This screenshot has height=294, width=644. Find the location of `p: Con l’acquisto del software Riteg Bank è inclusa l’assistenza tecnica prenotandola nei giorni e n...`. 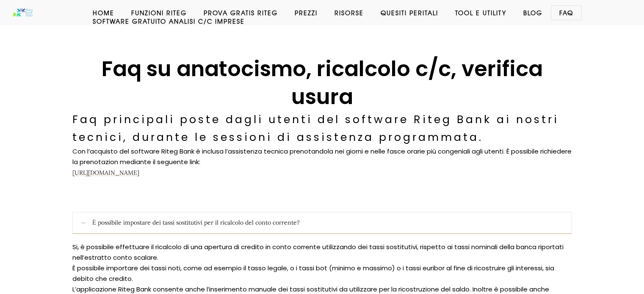

p: Con l’acquisto del software Riteg Bank è inclusa l’assistenza tecnica prenotandola nei giorni e n... is located at coordinates (322, 162).